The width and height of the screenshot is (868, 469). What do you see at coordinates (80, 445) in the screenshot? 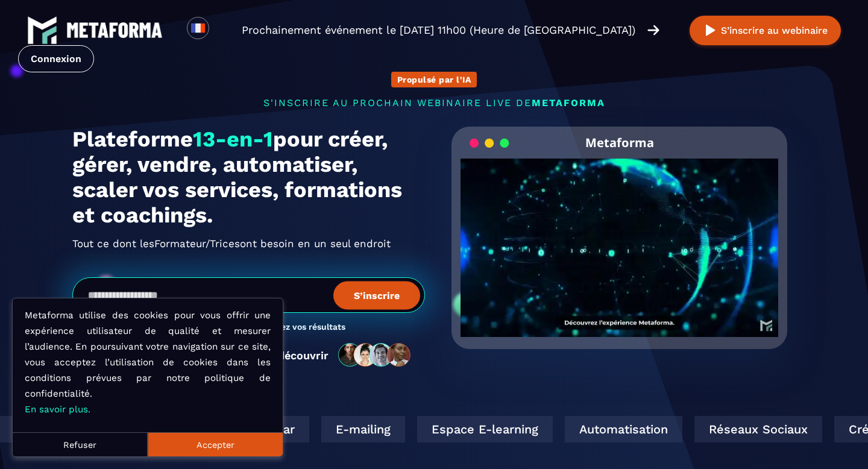
I see `button: Refuser` at bounding box center [80, 445].